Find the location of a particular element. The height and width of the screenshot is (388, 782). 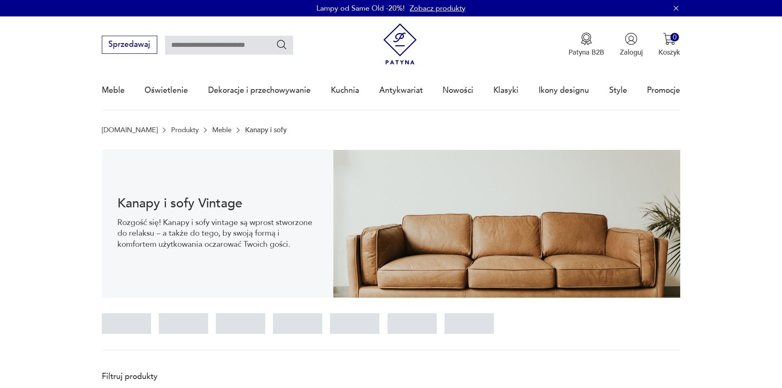

h1: Kanapy i sofy Vintage is located at coordinates (217, 203).